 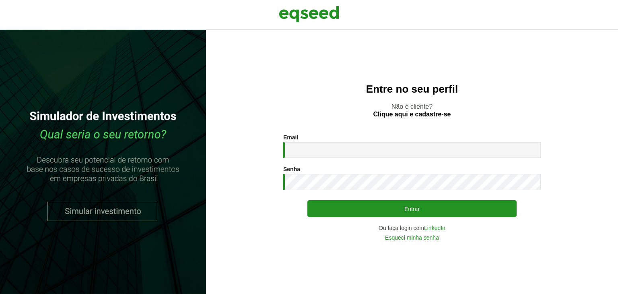 I want to click on a: Clique aqui e cadastre-se, so click(x=412, y=114).